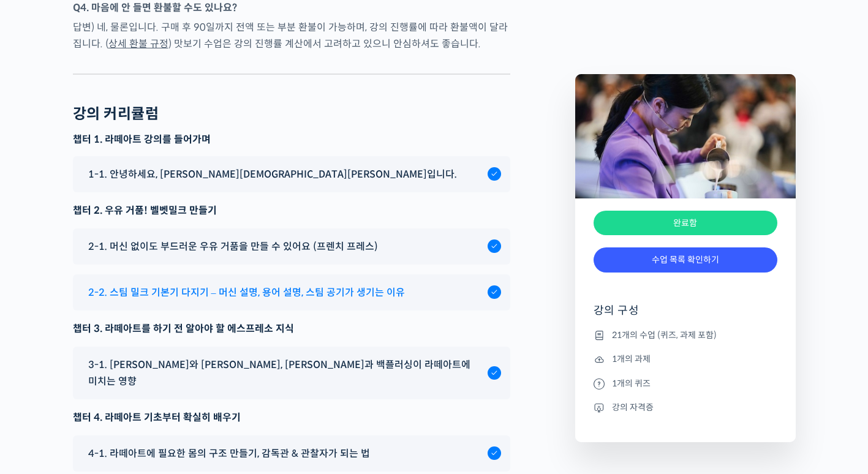  I want to click on a: 수업 목록 확인하기, so click(685, 260).